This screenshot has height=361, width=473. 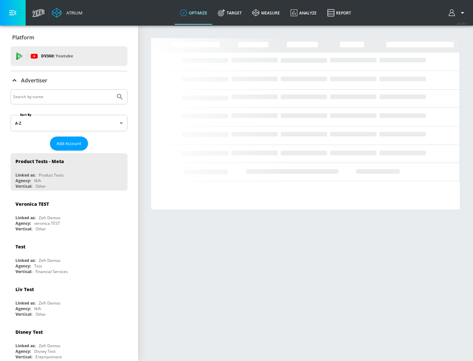 What do you see at coordinates (34, 80) in the screenshot?
I see `p: Advertiser` at bounding box center [34, 80].